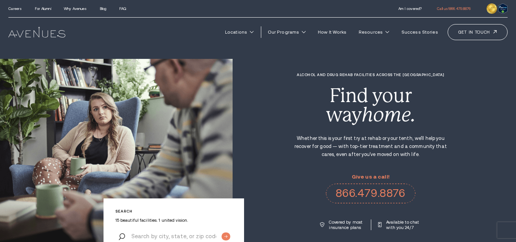  I want to click on p: Whether this is your first try at rehab or your tenth, we'll help you recover for good — with top..., so click(371, 146).